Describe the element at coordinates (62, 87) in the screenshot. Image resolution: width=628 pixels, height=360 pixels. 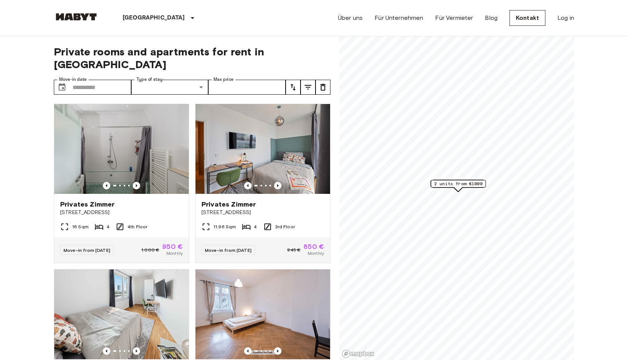
I see `button: Choose date` at that location.